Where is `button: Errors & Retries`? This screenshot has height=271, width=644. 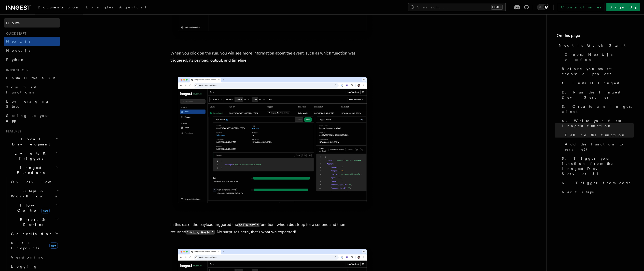
button: Errors & Retries is located at coordinates (34, 222).